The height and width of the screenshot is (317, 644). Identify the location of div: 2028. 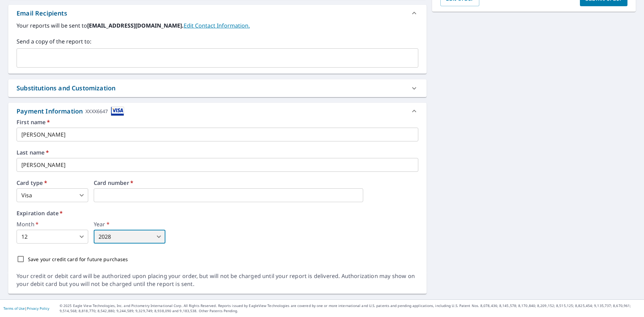
(130, 236).